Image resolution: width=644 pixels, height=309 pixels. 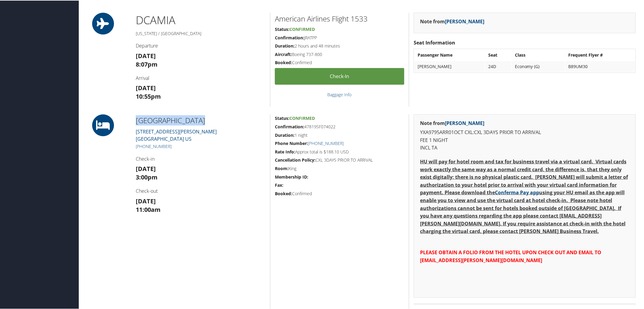 What do you see at coordinates (147, 63) in the screenshot?
I see `strong: 8:07pm` at bounding box center [147, 63].